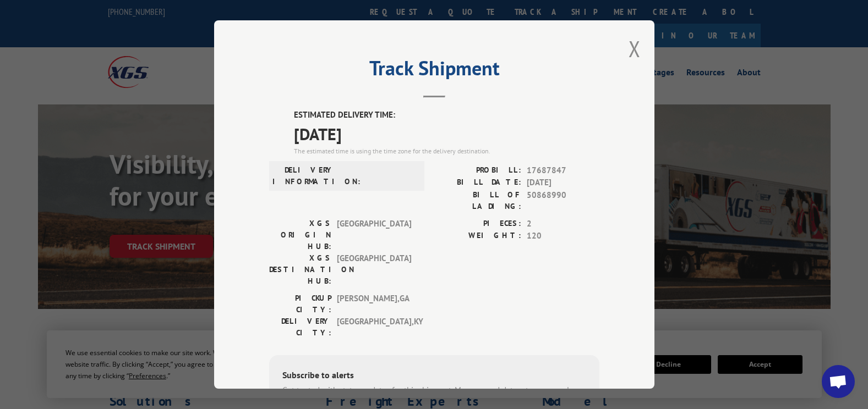 The height and width of the screenshot is (409, 868). What do you see at coordinates (478, 183) in the screenshot?
I see `label: BILL DATE:` at bounding box center [478, 183].